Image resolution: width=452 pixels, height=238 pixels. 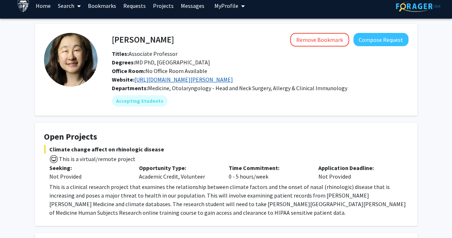 I want to click on h4: Open Projects, so click(x=226, y=136).